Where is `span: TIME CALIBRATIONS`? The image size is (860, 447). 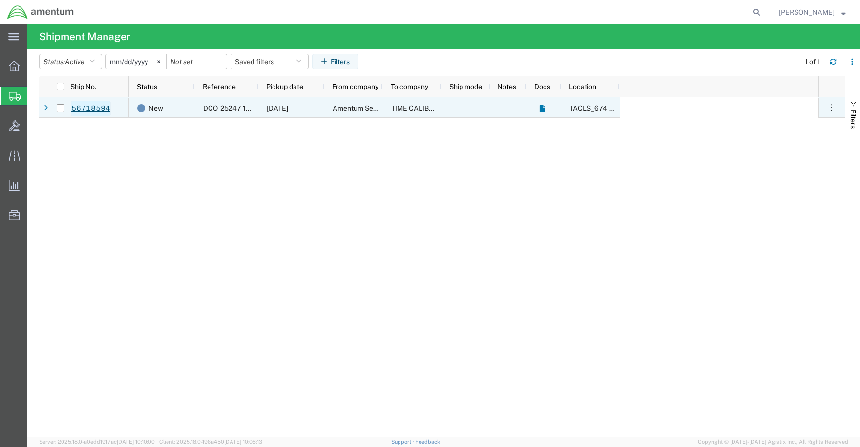 span: TIME CALIBRATIONS is located at coordinates (425, 108).